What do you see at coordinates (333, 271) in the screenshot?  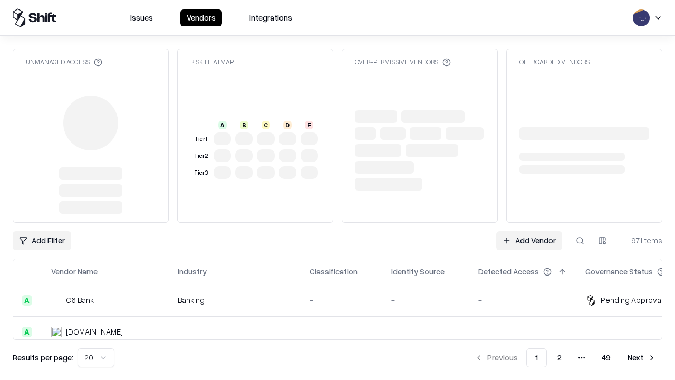 I see `div: Classification` at bounding box center [333, 271].